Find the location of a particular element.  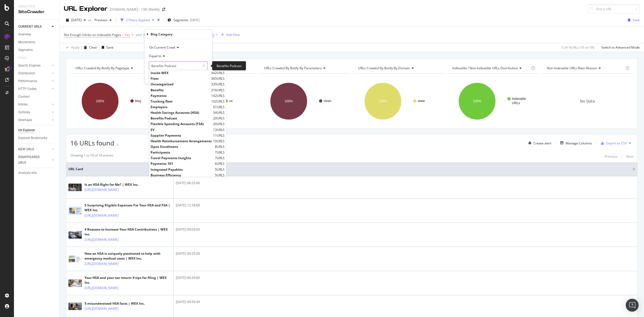

a: Url Explorer is located at coordinates (37, 130).